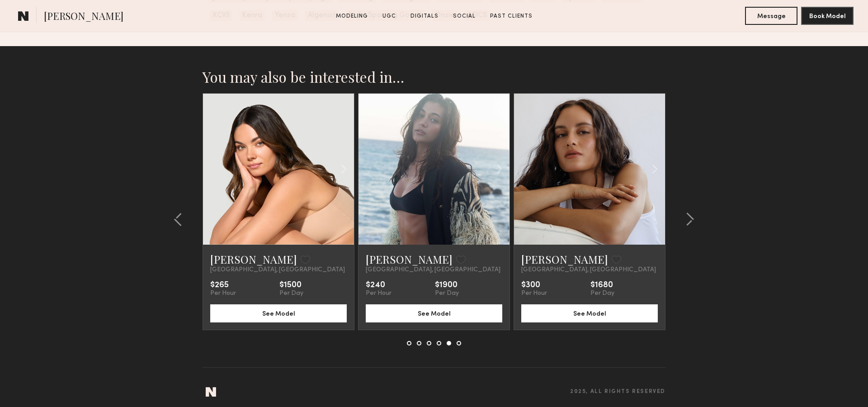 The width and height of the screenshot is (868, 407). I want to click on div: $1500, so click(291, 285).